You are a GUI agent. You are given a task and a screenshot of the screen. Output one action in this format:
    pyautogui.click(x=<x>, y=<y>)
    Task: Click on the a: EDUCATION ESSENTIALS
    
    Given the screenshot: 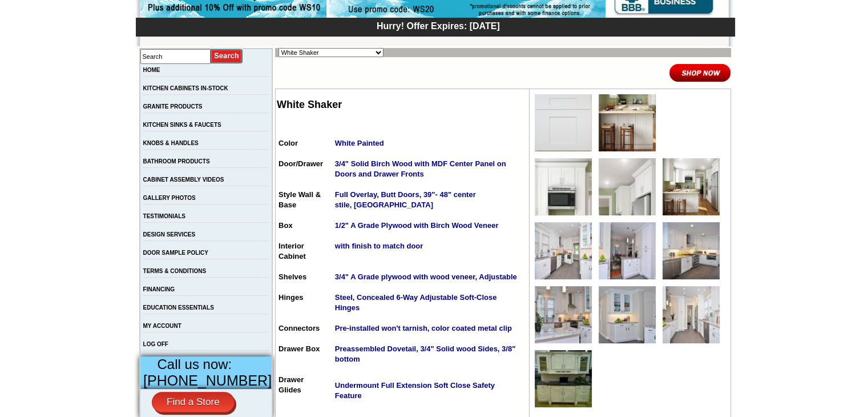 What is the action you would take?
    pyautogui.click(x=179, y=307)
    